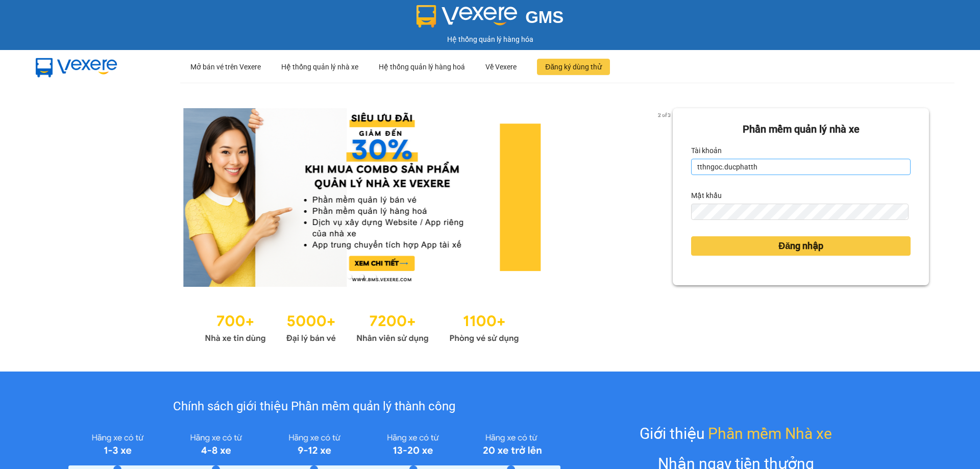 The width and height of the screenshot is (980, 469). What do you see at coordinates (76, 67) in the screenshot?
I see `img: mbUUG5Q.png` at bounding box center [76, 67].